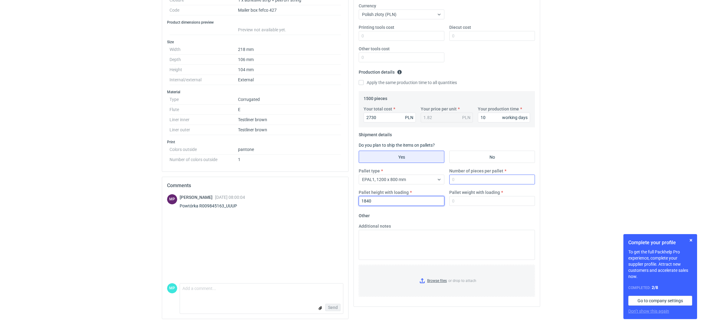  What do you see at coordinates (204, 150) in the screenshot?
I see `dt: Colors outside` at bounding box center [204, 150].